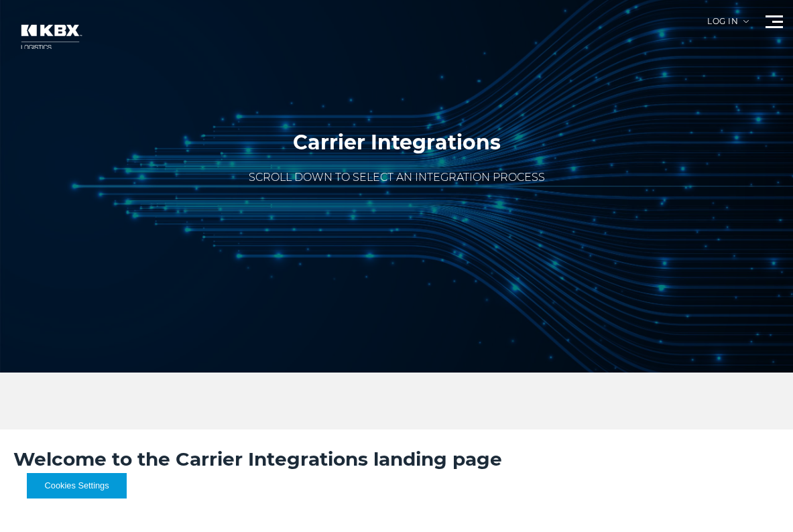 This screenshot has height=532, width=793. Describe the element at coordinates (50, 37) in the screenshot. I see `img: kbx logo` at that location.